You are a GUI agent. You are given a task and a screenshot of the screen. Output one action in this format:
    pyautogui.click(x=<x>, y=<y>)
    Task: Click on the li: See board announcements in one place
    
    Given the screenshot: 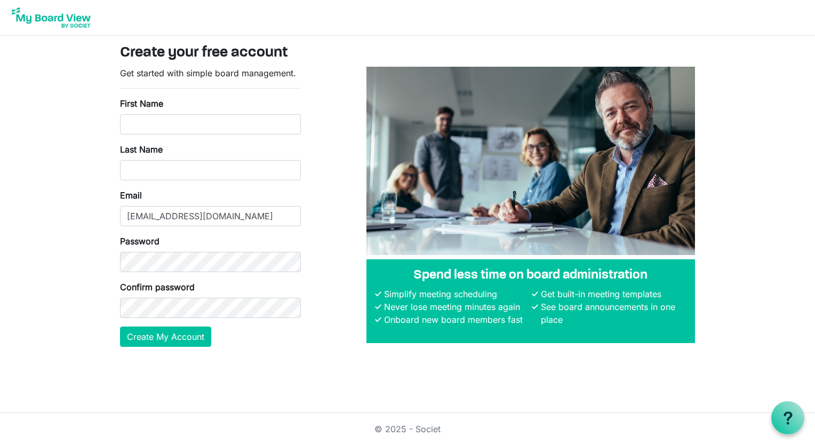 What is the action you would take?
    pyautogui.click(x=612, y=313)
    